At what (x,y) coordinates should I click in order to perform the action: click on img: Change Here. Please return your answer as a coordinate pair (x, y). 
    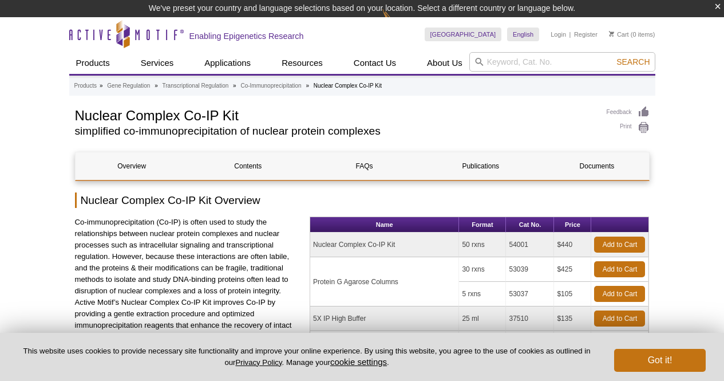
    Looking at the image, I should click on (397, 22).